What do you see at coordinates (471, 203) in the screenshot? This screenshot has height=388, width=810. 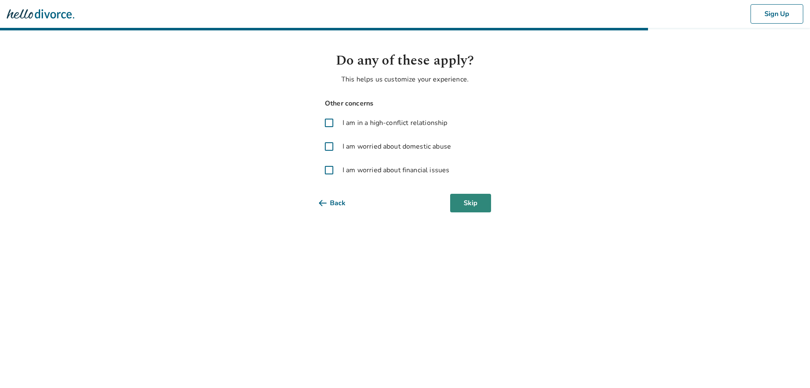 I see `button: Skip` at bounding box center [471, 203].